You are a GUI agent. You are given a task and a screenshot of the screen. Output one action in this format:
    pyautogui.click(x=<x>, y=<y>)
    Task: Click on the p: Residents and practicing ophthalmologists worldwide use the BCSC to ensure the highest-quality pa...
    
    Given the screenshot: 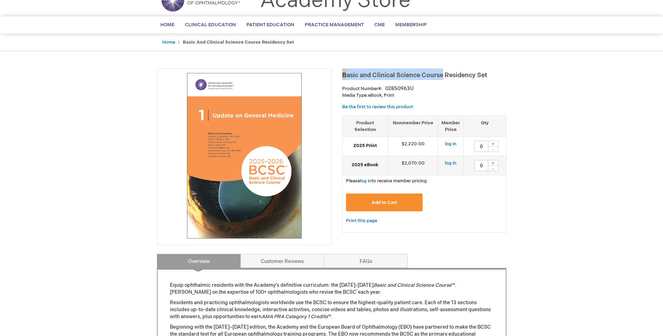 What is the action you would take?
    pyautogui.click(x=332, y=310)
    